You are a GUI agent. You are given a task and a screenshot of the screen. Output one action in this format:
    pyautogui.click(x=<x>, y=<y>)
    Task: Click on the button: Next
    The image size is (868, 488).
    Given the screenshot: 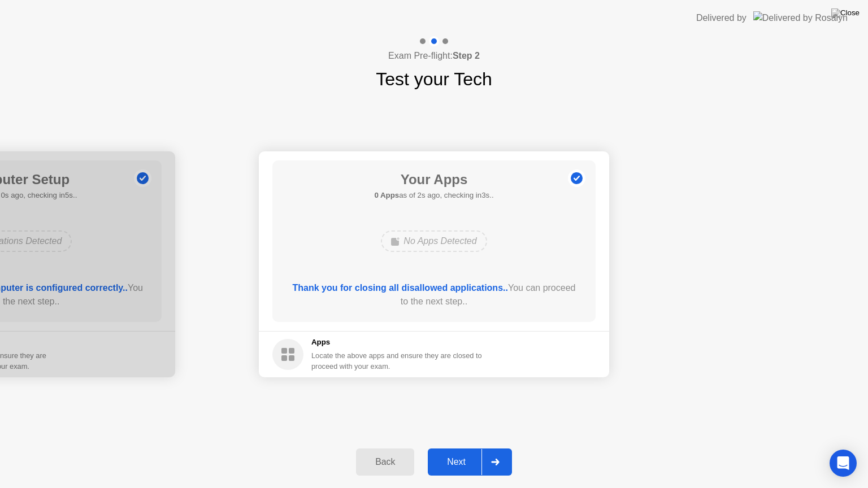 What is the action you would take?
    pyautogui.click(x=469, y=462)
    